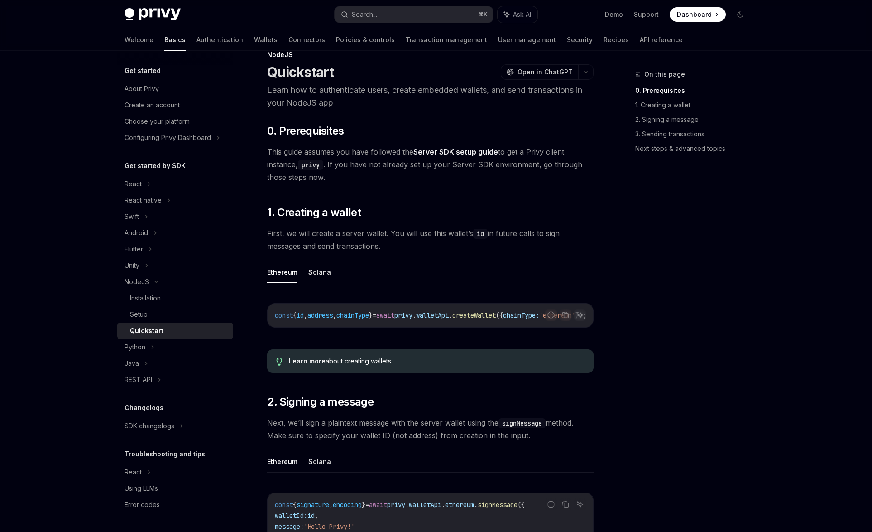 This screenshot has height=532, width=872. I want to click on div: REST API, so click(138, 379).